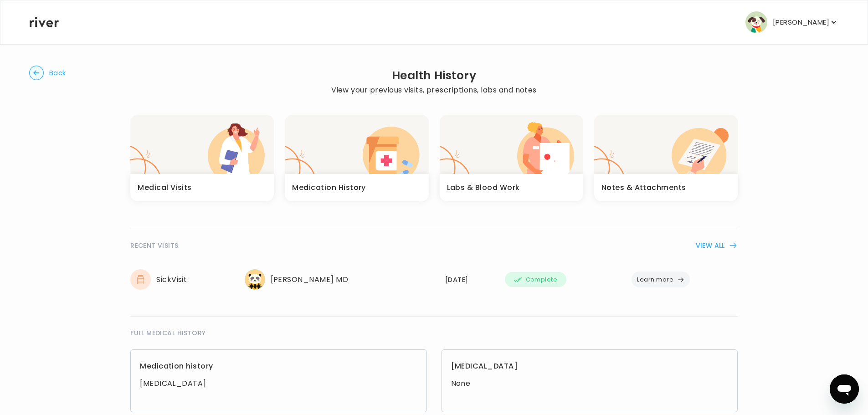 This screenshot has width=868, height=415. Describe the element at coordinates (717, 246) in the screenshot. I see `button: VIEW ALL` at that location.